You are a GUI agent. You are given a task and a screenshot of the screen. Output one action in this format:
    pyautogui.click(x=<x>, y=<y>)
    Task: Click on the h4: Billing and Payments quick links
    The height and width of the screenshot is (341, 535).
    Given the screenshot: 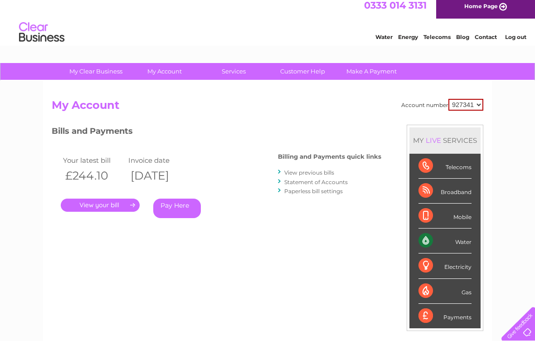 What is the action you would take?
    pyautogui.click(x=329, y=156)
    